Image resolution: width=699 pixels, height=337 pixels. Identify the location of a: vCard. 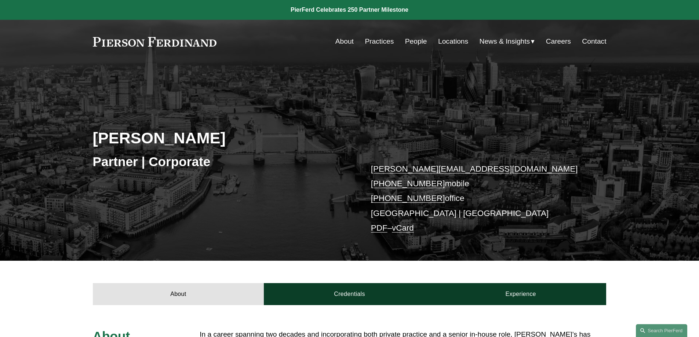
(403, 228).